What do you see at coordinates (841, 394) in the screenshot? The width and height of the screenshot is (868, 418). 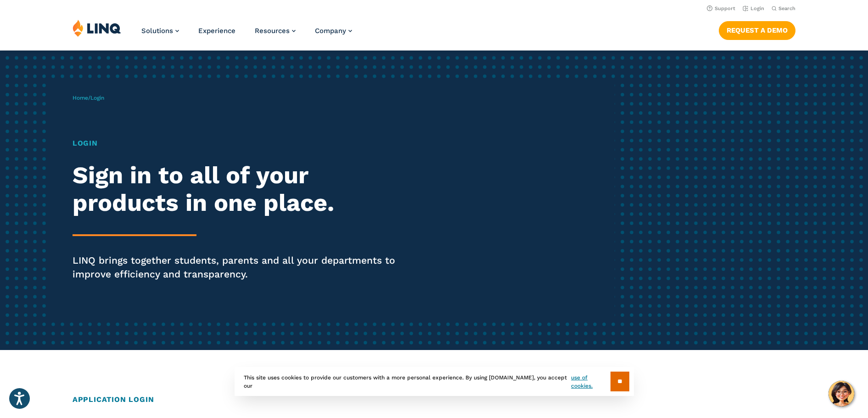 I see `button: Hello, have a question? Let’s chat.` at bounding box center [841, 394].